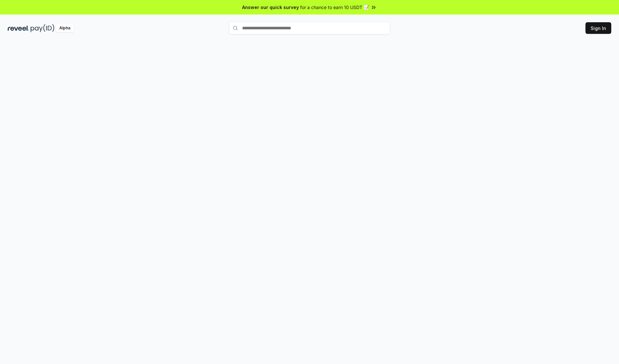 The image size is (619, 364). Describe the element at coordinates (334, 7) in the screenshot. I see `span: for a chance to earn 10 USDT 📝` at that location.